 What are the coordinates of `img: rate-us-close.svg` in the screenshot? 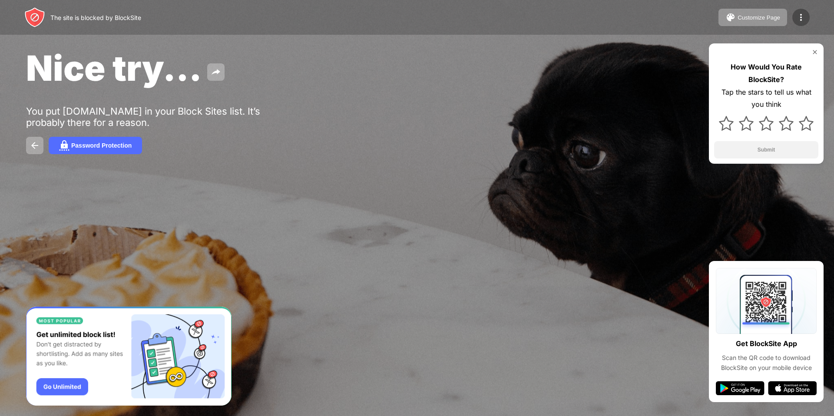 It's located at (815, 52).